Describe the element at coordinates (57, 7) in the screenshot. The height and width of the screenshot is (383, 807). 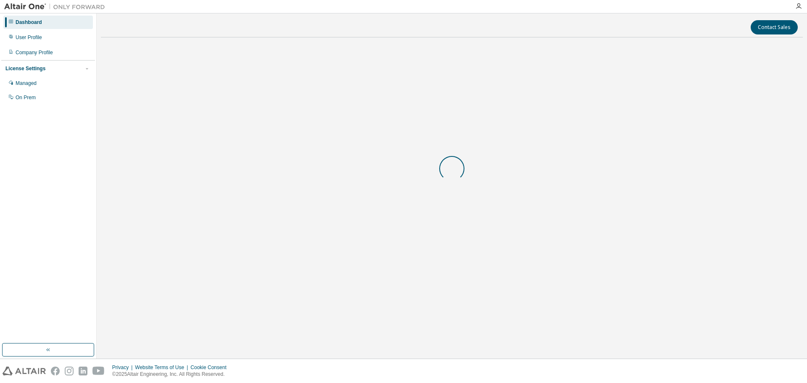
I see `img: Altair One` at that location.